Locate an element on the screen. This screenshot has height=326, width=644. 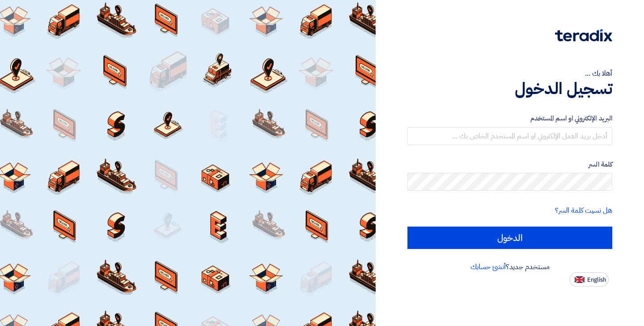
label: كلمة السر is located at coordinates (510, 164).